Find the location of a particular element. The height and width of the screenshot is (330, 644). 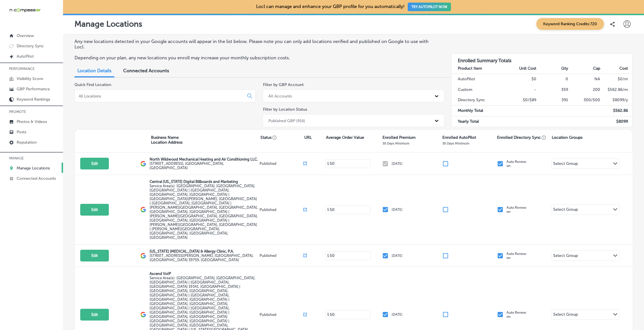

p: Photos & Videos is located at coordinates (32, 121).